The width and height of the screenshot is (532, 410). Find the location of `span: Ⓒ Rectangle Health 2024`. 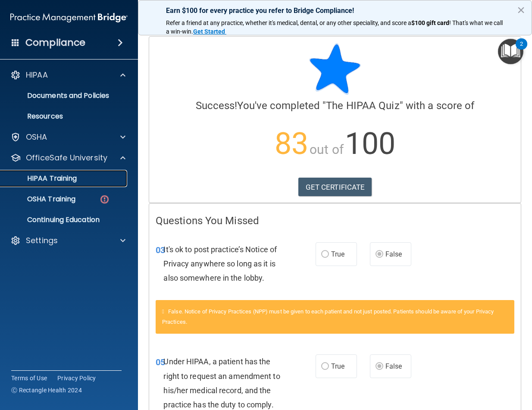

span: Ⓒ Rectangle Health 2024 is located at coordinates (47, 390).